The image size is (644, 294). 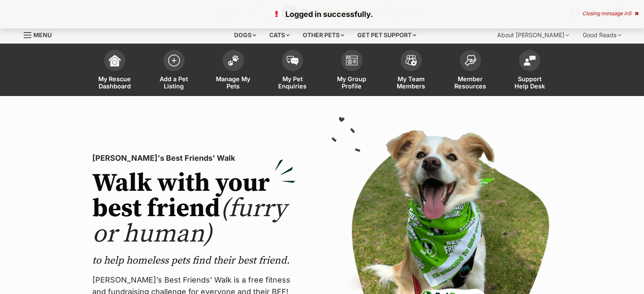 What do you see at coordinates (530, 83) in the screenshot?
I see `span: Support Help Desk` at bounding box center [530, 83].